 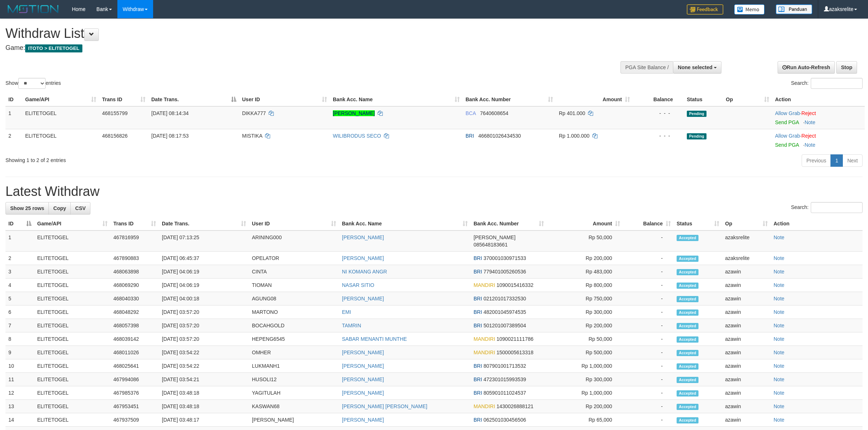 I want to click on span: Copy 1500005613318 to clipboard, so click(x=515, y=353).